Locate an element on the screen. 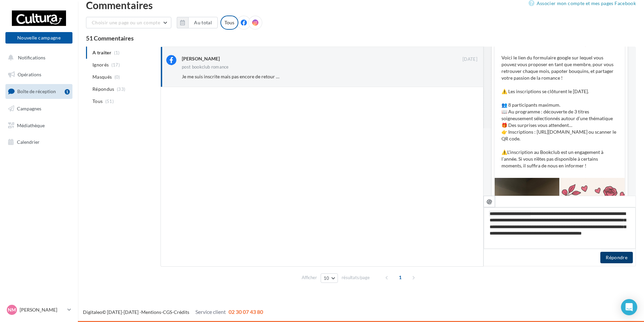 This screenshot has width=644, height=322. div: Open Intercom Messenger is located at coordinates (629, 308).